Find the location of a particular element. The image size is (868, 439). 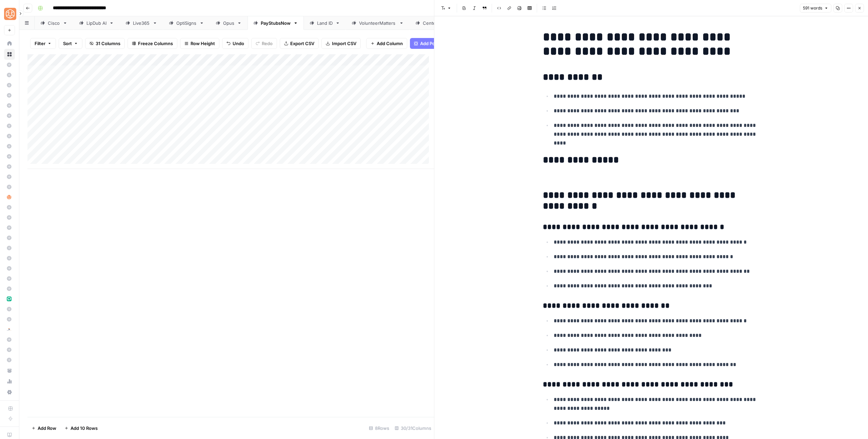

a: Cisco is located at coordinates (54, 23).